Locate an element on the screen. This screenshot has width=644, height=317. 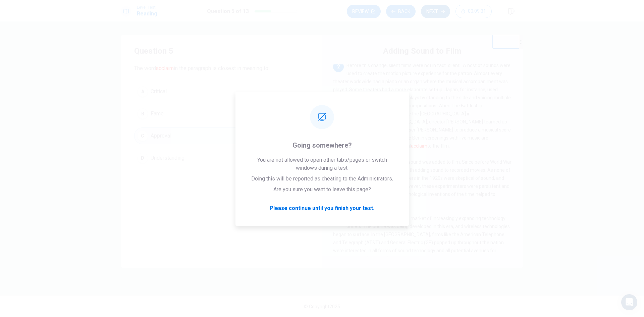
span: Understanding is located at coordinates (168, 158).